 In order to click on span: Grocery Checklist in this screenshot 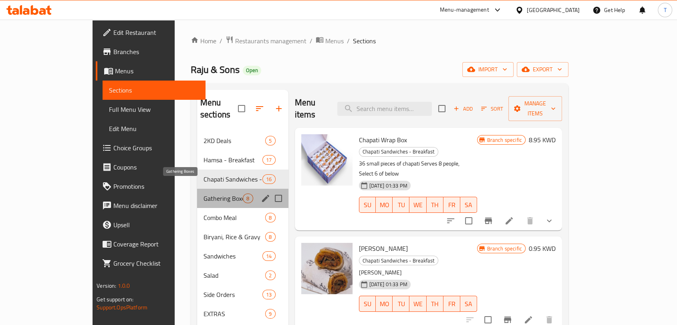, I will do `click(156, 263)`.